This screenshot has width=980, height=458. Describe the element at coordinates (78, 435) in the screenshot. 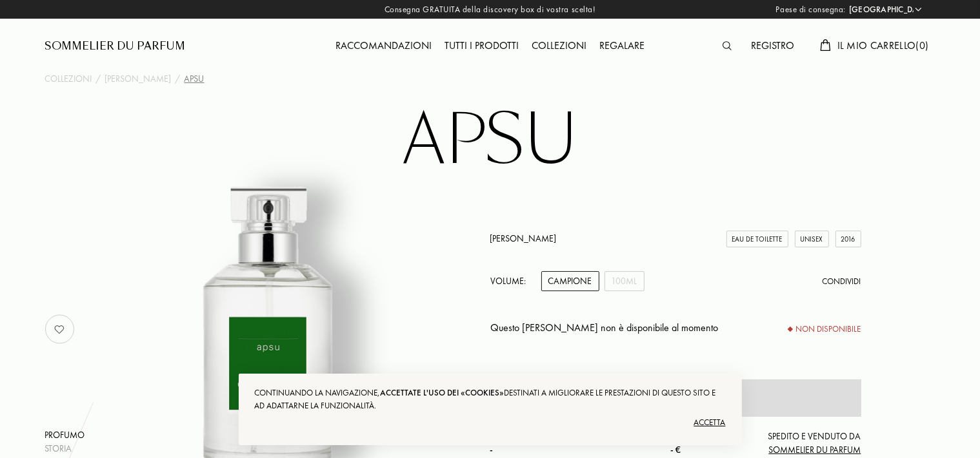

I see `div: Profumo` at that location.